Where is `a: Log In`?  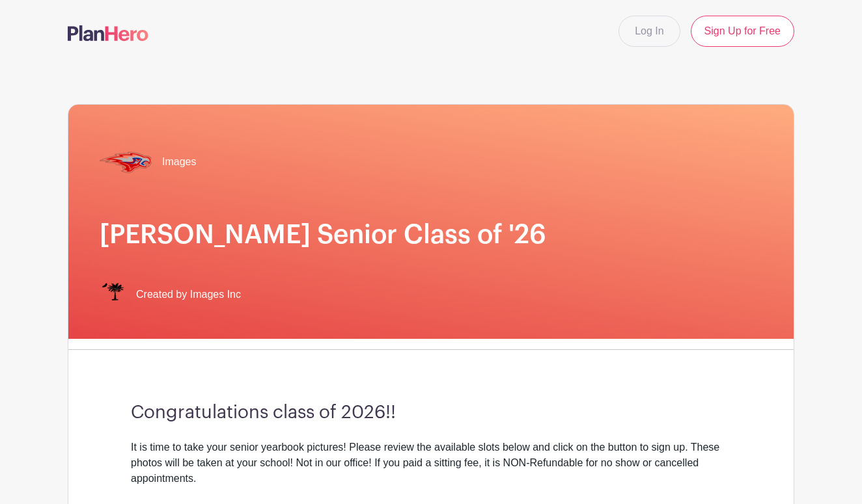
a: Log In is located at coordinates (649, 32).